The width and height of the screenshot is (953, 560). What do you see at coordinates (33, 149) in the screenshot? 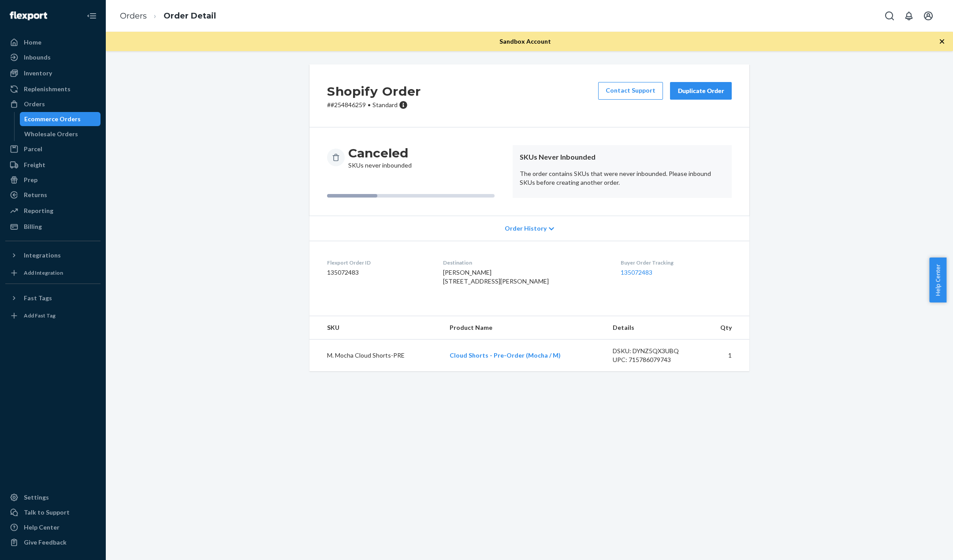
I see `div: Parcel` at bounding box center [33, 149].